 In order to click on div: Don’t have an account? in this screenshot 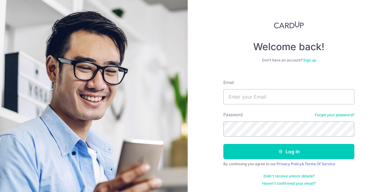, I will do `click(289, 60)`.